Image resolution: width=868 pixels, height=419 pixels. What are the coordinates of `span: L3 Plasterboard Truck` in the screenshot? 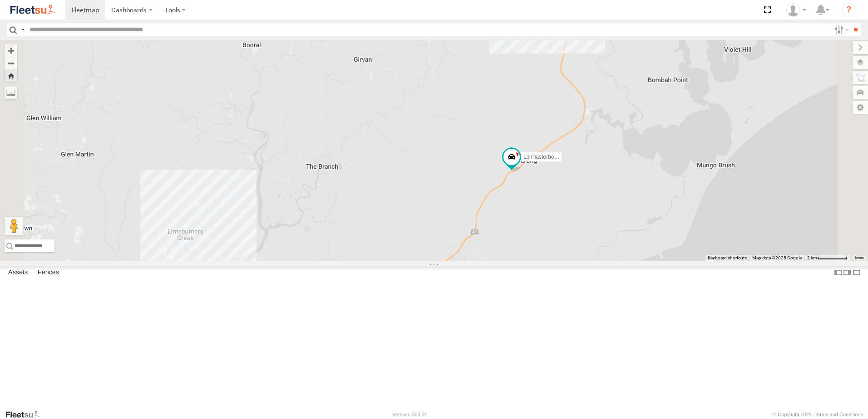 It's located at (549, 157).